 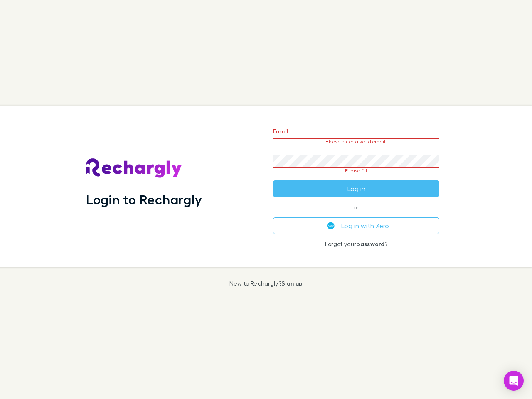 What do you see at coordinates (356, 142) in the screenshot?
I see `p: Please enter a valid email.` at bounding box center [356, 142].